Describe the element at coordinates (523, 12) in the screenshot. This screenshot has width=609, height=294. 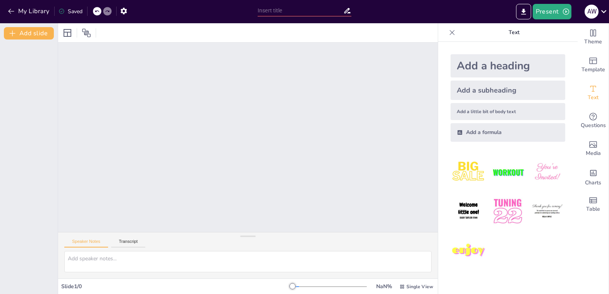
I see `button: Export to PowerPoint` at that location.